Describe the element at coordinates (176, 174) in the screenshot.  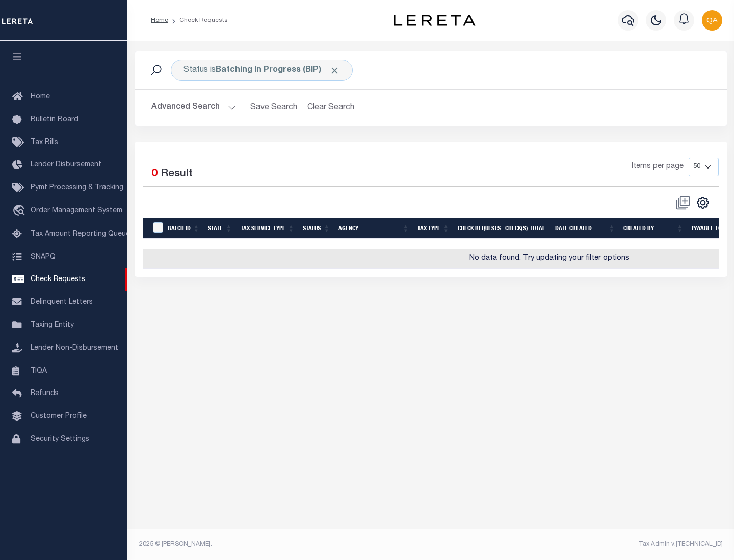
I see `label: Result` at that location.